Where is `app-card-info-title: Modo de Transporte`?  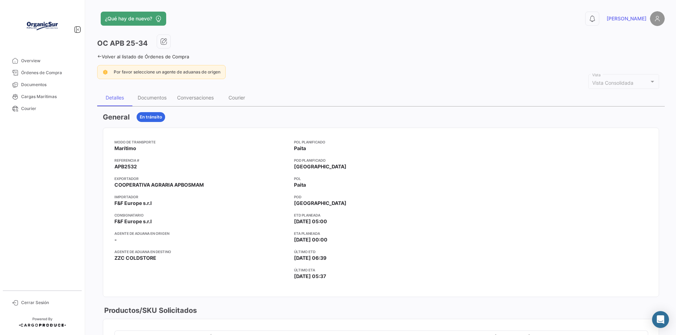 app-card-info-title: Modo de Transporte is located at coordinates (201, 142).